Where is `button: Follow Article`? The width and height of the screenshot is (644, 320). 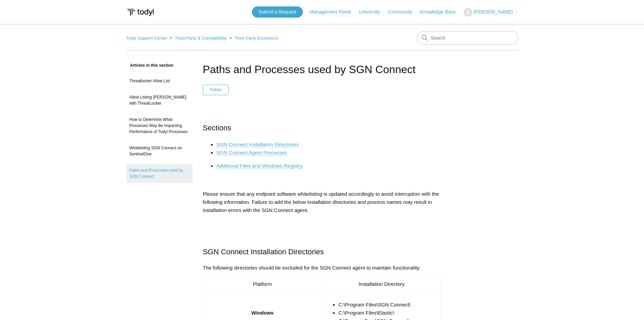 button: Follow Article is located at coordinates (216, 89).